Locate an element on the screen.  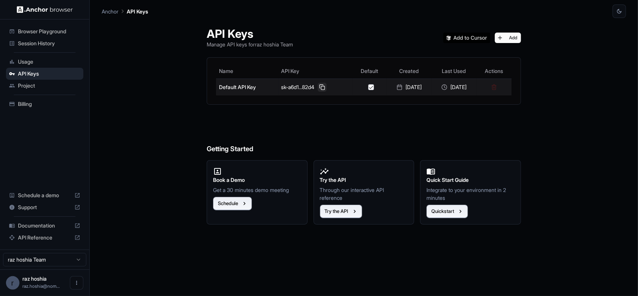
div: sk-a6d1...82d4 is located at coordinates (315, 87).